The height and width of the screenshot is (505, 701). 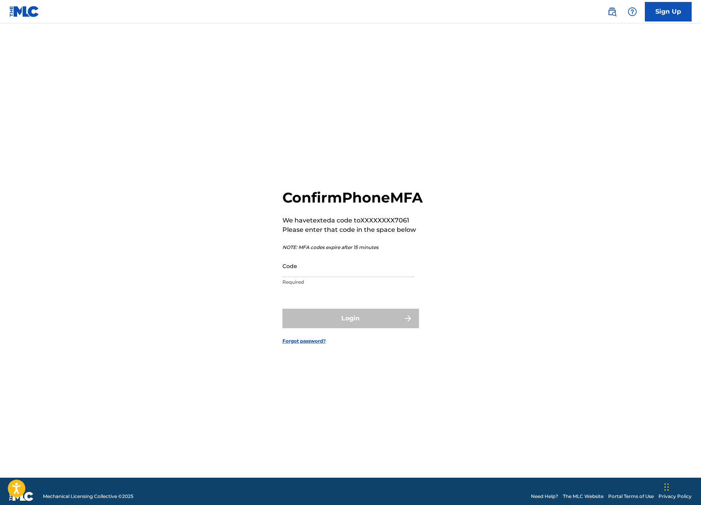 What do you see at coordinates (353, 247) in the screenshot?
I see `p: NOTE: MFA codes expire after 15 minutes` at bounding box center [353, 247].